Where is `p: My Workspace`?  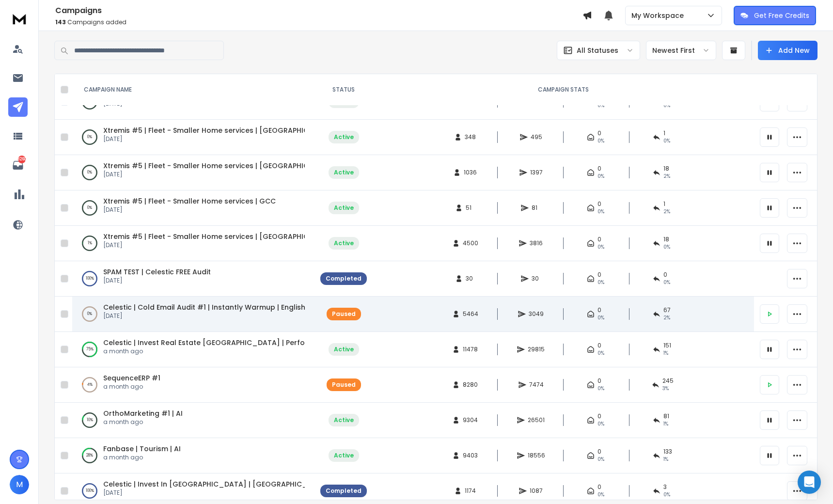
p: My Workspace is located at coordinates (659, 15).